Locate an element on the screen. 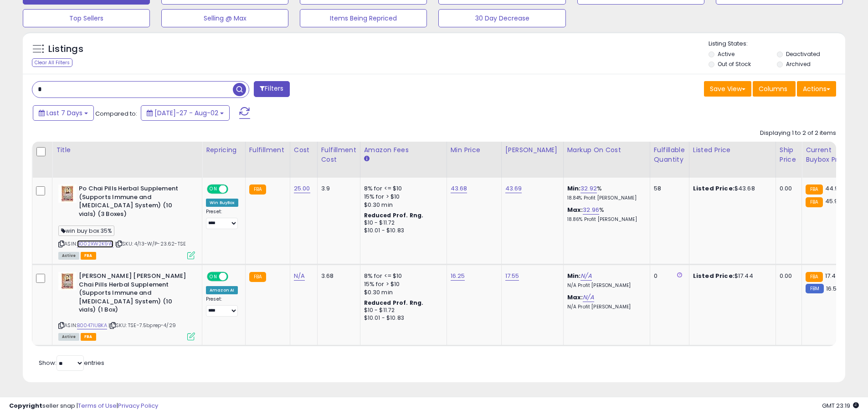  span: Show: entries is located at coordinates (72, 363).